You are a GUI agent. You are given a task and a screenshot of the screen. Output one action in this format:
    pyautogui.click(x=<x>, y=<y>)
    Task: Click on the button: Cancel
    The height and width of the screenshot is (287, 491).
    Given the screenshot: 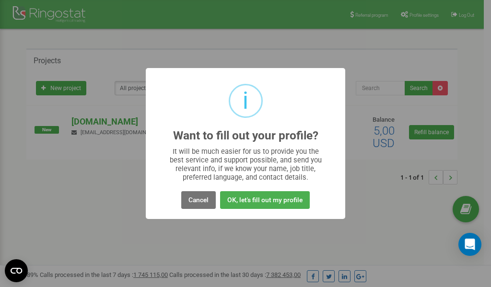 What is the action you would take?
    pyautogui.click(x=199, y=200)
    